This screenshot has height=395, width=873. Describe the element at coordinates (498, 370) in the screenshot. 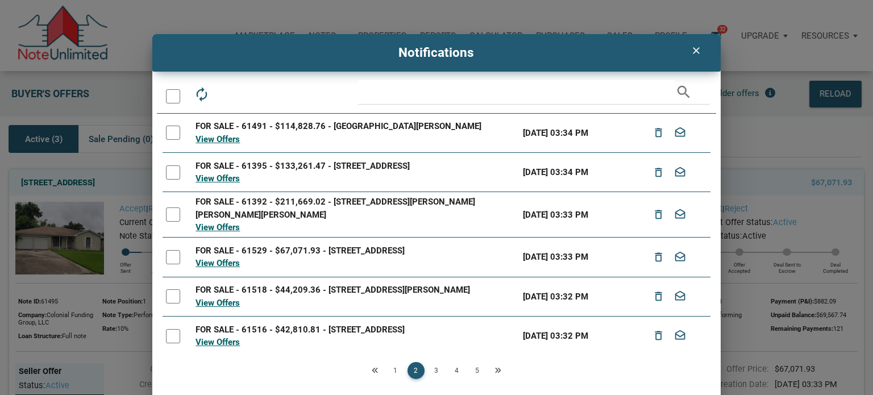

I see `a: Next` at that location.